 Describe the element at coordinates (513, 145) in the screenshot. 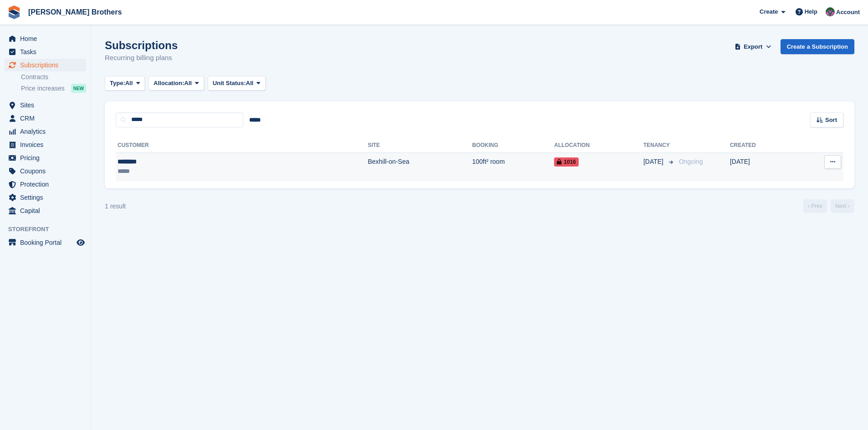

I see `th: Booking` at that location.